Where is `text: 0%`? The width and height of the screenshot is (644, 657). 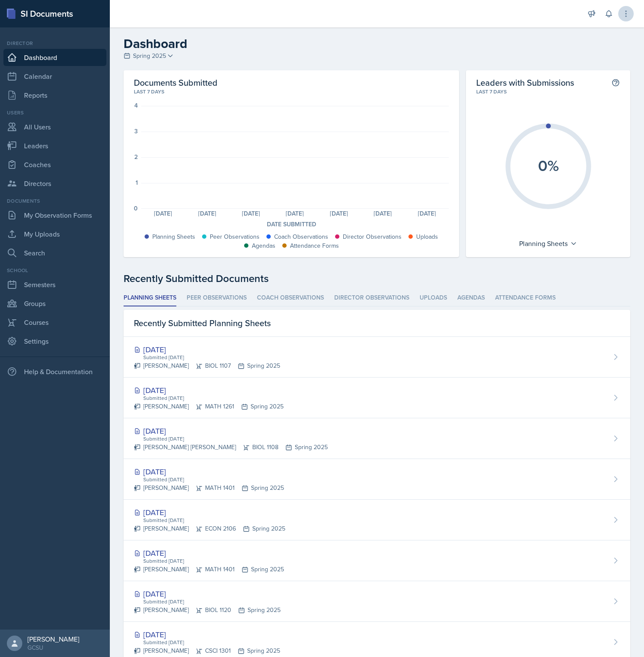 text: 0% is located at coordinates (547, 165).